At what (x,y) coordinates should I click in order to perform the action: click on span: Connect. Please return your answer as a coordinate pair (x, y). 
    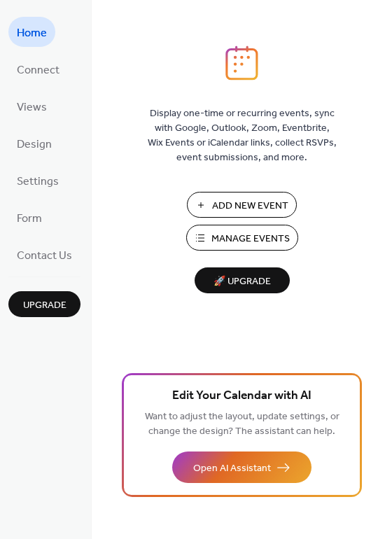
    Looking at the image, I should click on (38, 70).